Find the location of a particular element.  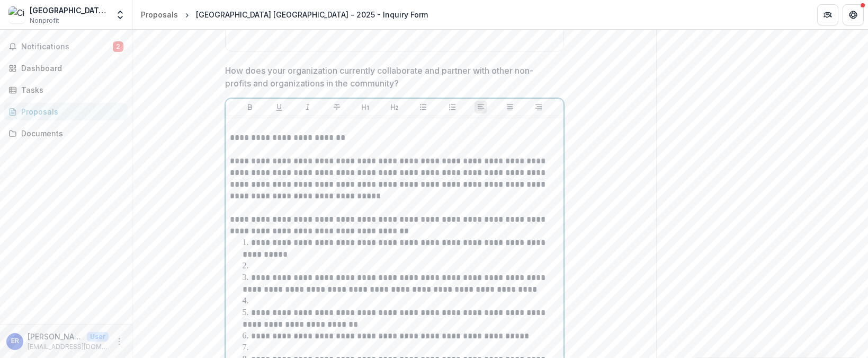

button: Bold is located at coordinates (250, 107).